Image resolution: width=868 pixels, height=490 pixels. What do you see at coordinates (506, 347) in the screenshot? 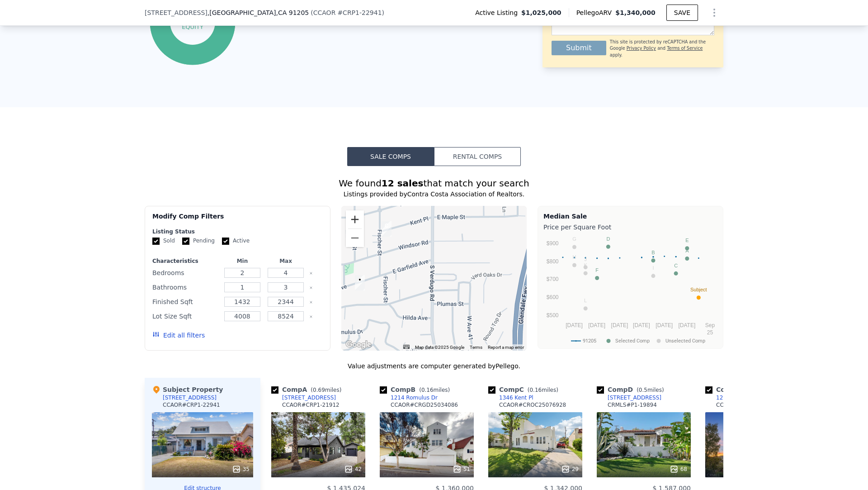
I see `a: Report a map error` at bounding box center [506, 347].